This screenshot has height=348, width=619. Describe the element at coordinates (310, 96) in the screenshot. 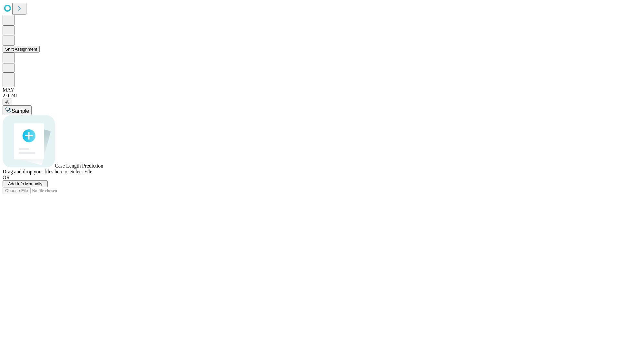

I see `div: 2.0.241` at that location.